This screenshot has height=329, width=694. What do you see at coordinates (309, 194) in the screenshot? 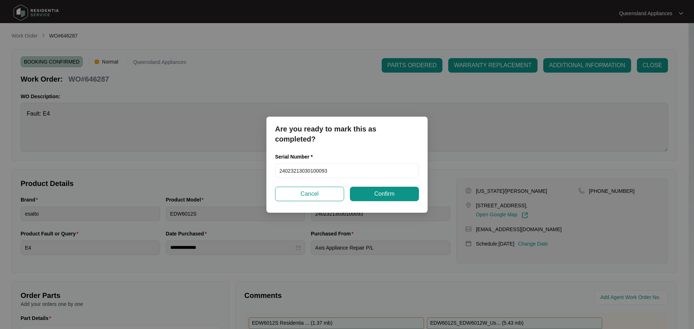
I see `button: Cancel` at bounding box center [309, 194].